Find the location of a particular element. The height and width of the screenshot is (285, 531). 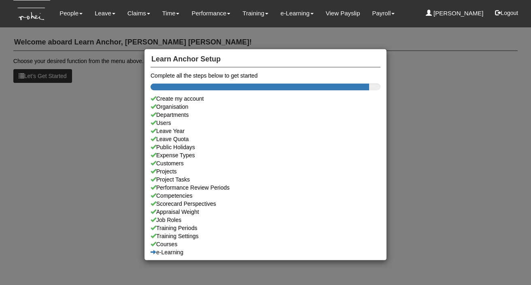

a: Job Roles is located at coordinates (266, 220).